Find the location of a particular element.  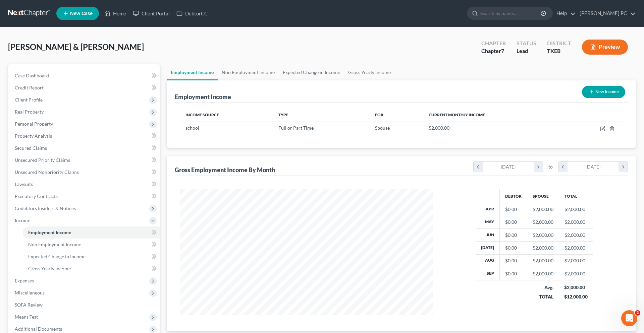

th: Apr is located at coordinates (488, 209).